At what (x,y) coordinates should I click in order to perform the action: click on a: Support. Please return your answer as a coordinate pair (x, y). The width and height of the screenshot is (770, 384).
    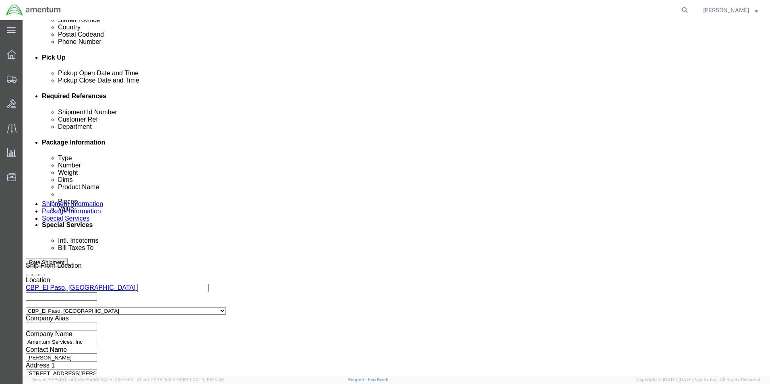
    Looking at the image, I should click on (358, 380).